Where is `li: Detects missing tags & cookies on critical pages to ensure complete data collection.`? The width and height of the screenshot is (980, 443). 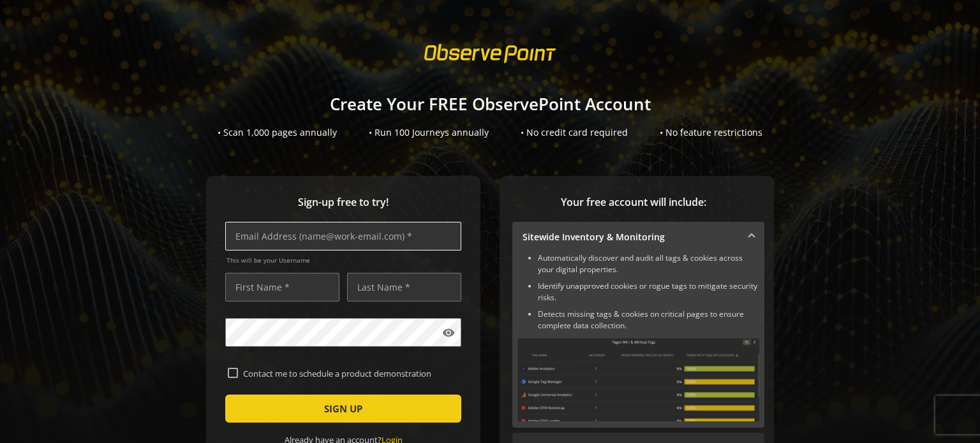 li: Detects missing tags & cookies on critical pages to ensure complete data collection. is located at coordinates (649, 320).